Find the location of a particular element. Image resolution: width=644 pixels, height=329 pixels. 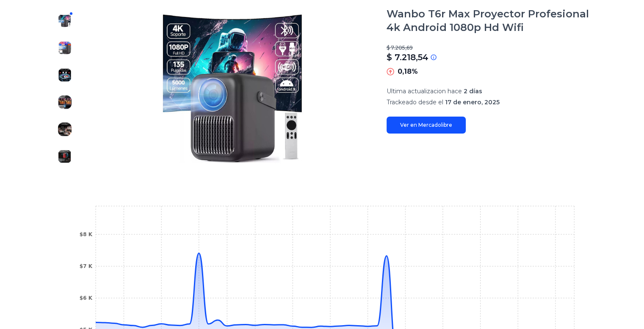

p: 0,18% is located at coordinates (408, 71).